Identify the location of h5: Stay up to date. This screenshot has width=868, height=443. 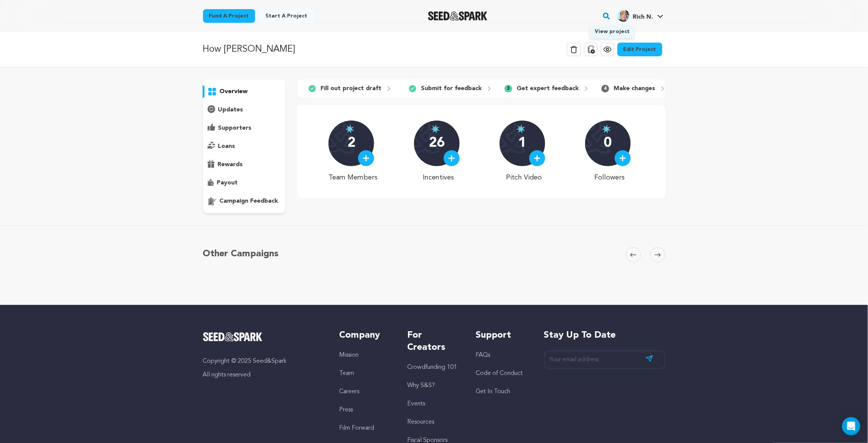
(604, 336).